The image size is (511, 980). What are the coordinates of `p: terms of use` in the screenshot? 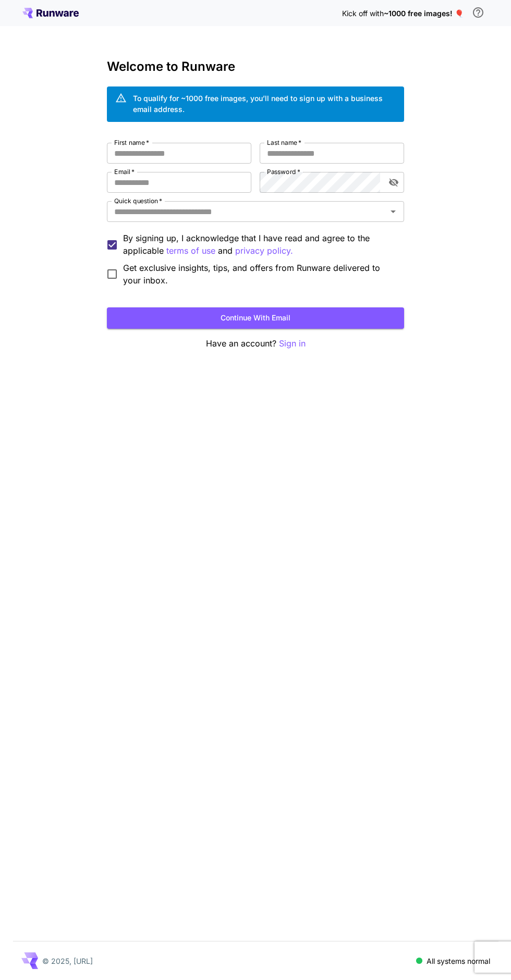 It's located at (191, 250).